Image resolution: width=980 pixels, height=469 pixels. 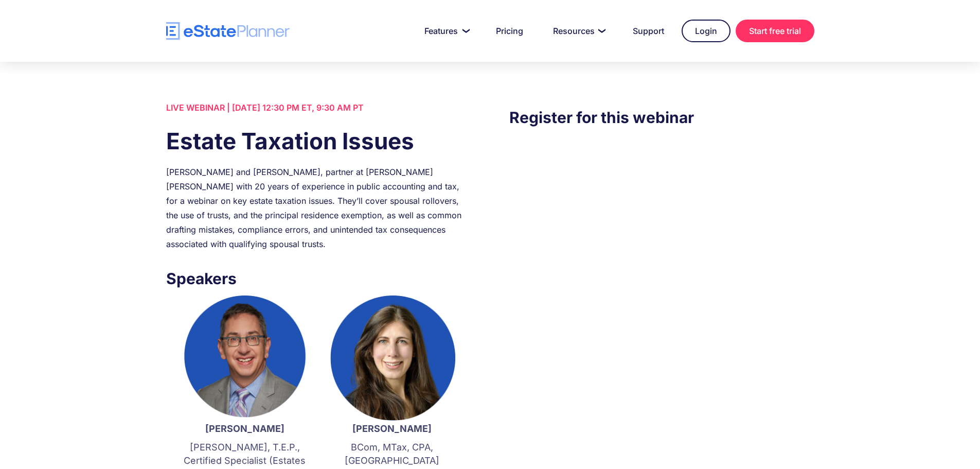 What do you see at coordinates (648, 31) in the screenshot?
I see `a: Support` at bounding box center [648, 31].